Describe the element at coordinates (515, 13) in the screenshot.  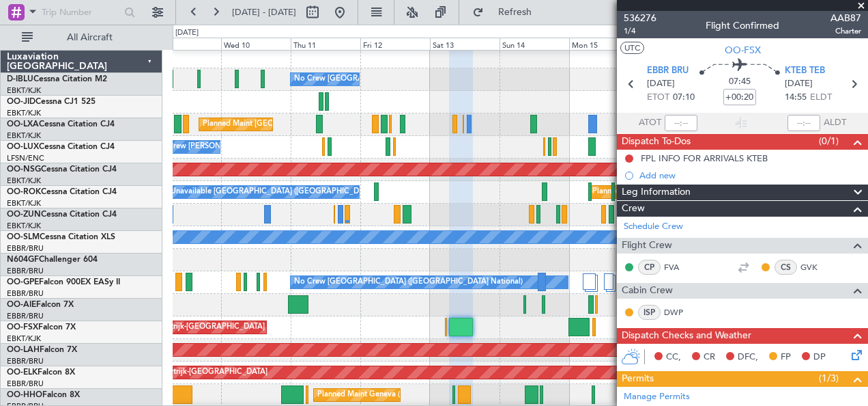
I see `span: Refresh` at that location.